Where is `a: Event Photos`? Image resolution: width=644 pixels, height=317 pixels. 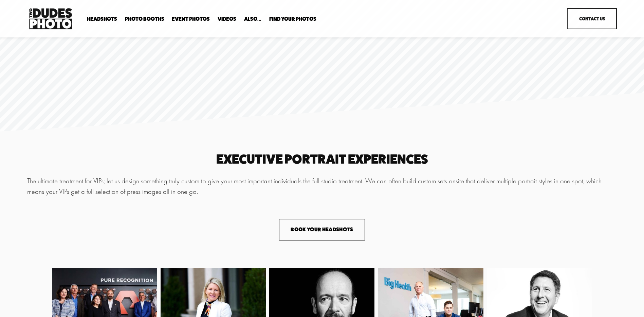
a: Event Photos is located at coordinates (191, 19).